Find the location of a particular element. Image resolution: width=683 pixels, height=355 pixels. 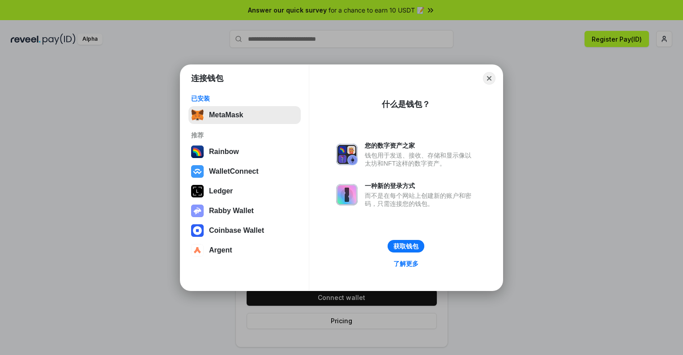

div: 什么是钱包？ is located at coordinates (406, 104).